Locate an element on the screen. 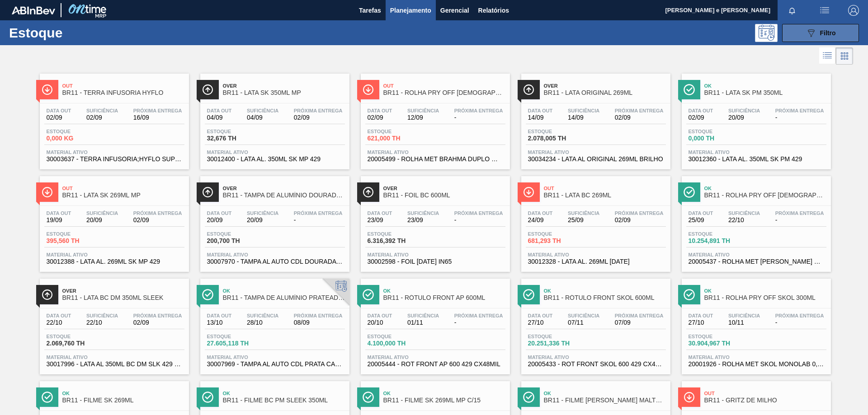 The image size is (868, 415). span: 2.069,760 TH is located at coordinates (78, 343).